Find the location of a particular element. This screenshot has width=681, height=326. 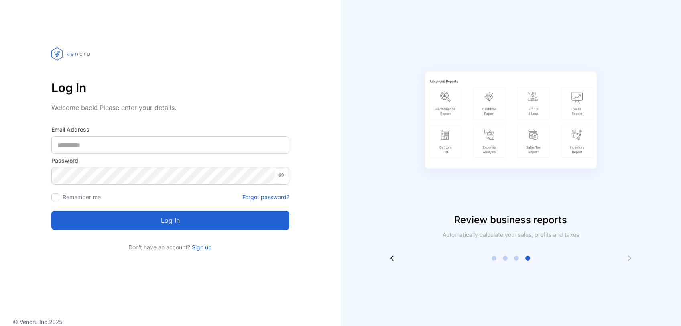

img: slider image is located at coordinates (511, 122).